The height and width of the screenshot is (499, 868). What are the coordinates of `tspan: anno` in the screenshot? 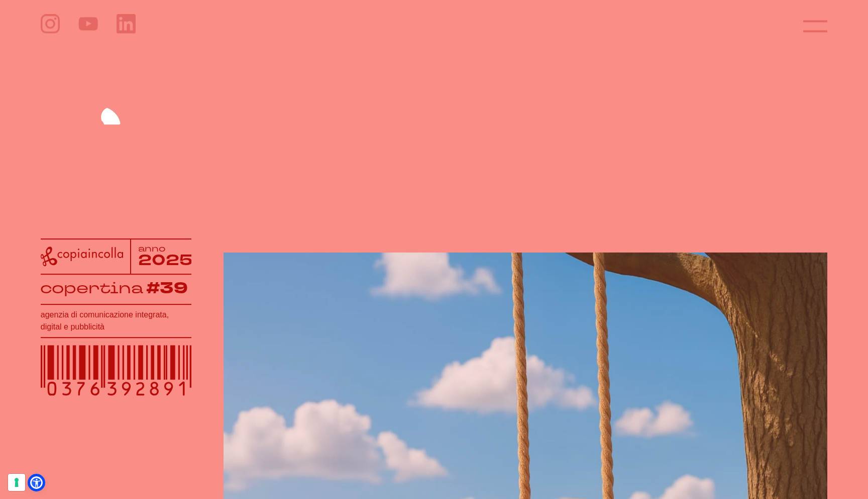 It's located at (152, 249).